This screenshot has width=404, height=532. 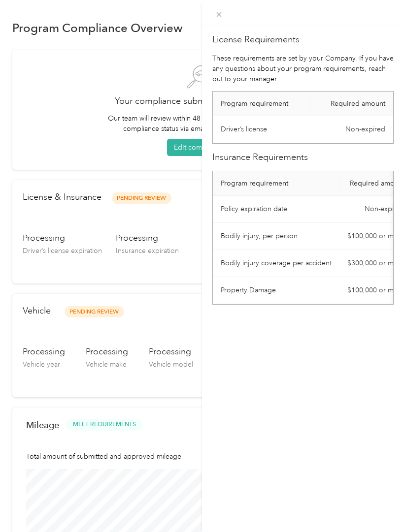 I want to click on th: Required amount, so click(x=352, y=104).